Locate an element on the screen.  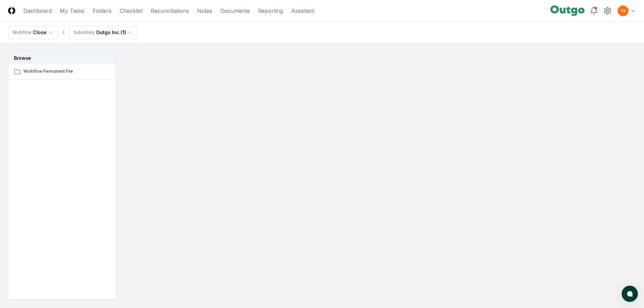
h3: Browse is located at coordinates (62, 58).